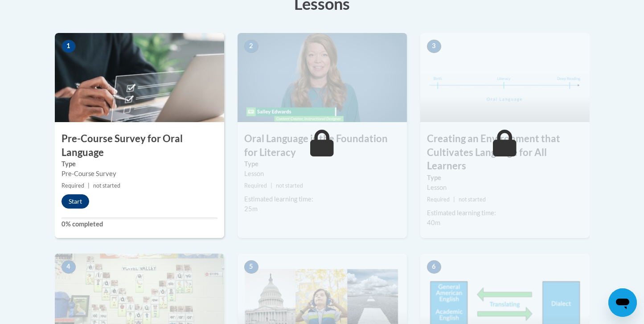 This screenshot has width=644, height=324. Describe the element at coordinates (75, 202) in the screenshot. I see `button: Start` at that location.